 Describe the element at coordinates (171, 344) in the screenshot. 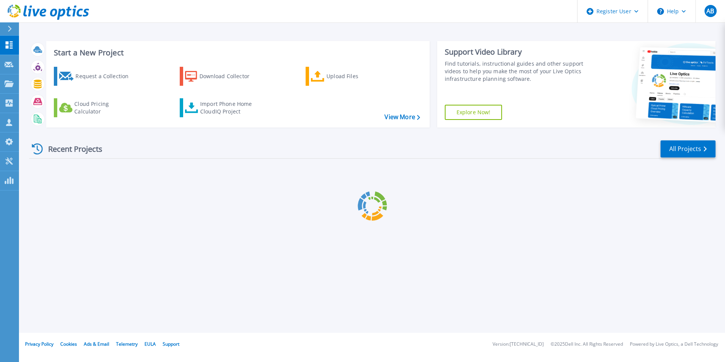

I see `a: Support` at that location.